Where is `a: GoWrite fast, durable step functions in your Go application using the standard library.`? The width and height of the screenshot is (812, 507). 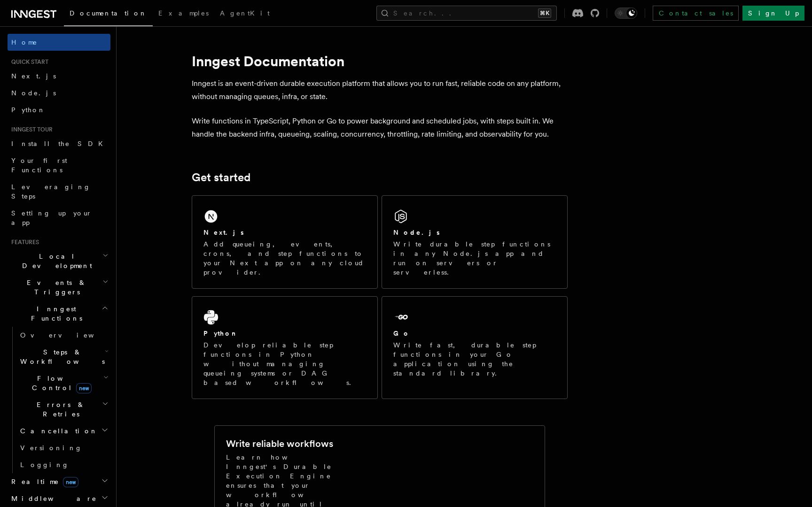 a: GoWrite fast, durable step functions in your Go application using the standard library. is located at coordinates (475, 347).